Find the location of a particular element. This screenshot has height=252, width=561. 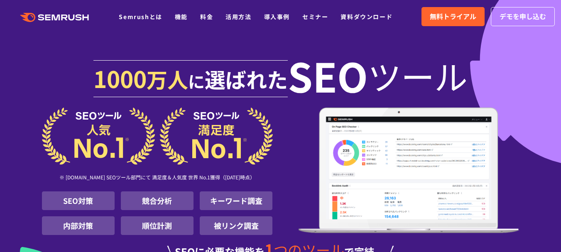

span: に is located at coordinates (197, 81).